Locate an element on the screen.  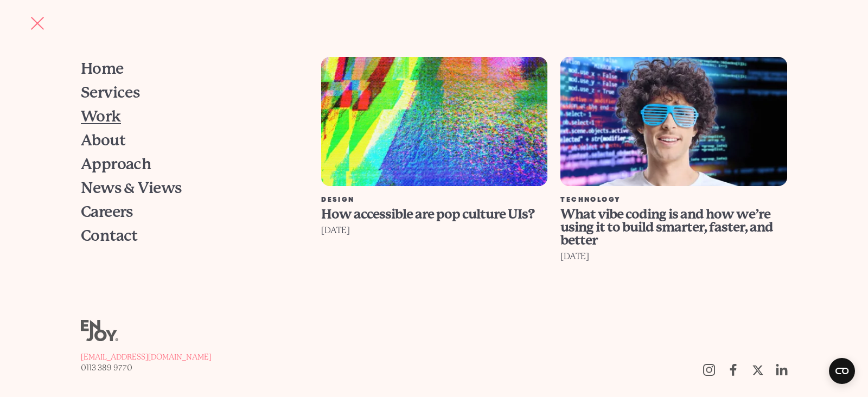
span: What vibe coding is and how we’re using it to build smarter, faster, and better is located at coordinates (667, 227).